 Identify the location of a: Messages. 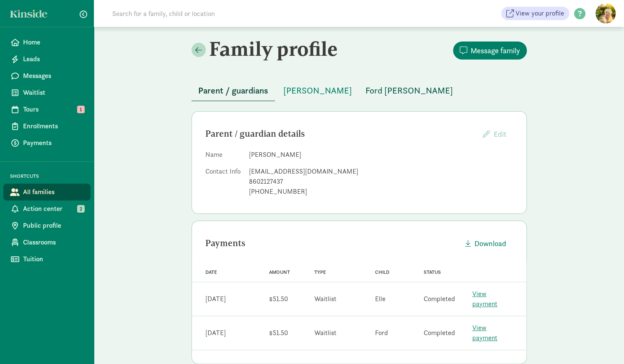
(47, 76).